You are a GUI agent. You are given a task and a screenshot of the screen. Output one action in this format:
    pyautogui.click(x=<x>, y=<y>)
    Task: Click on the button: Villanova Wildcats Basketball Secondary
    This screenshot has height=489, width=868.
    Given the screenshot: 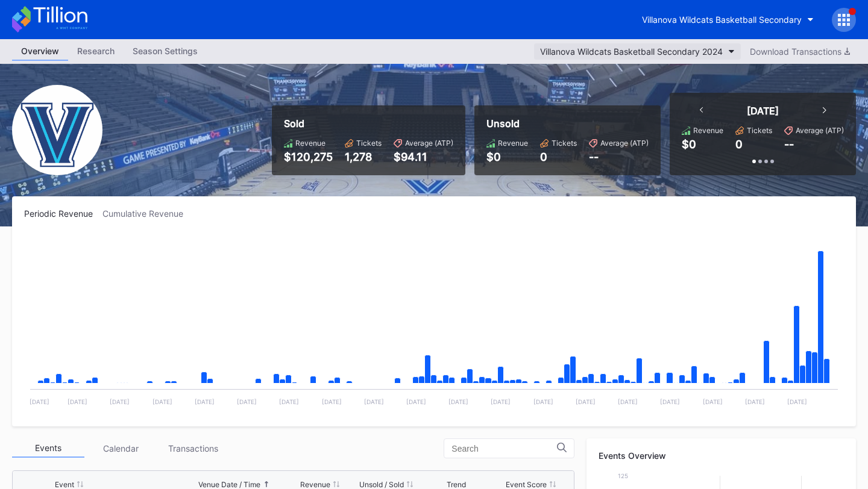 What is the action you would take?
    pyautogui.click(x=728, y=19)
    